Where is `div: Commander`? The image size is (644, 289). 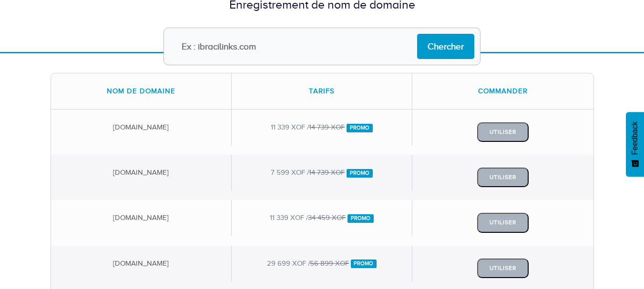 div: Commander is located at coordinates (503, 91).